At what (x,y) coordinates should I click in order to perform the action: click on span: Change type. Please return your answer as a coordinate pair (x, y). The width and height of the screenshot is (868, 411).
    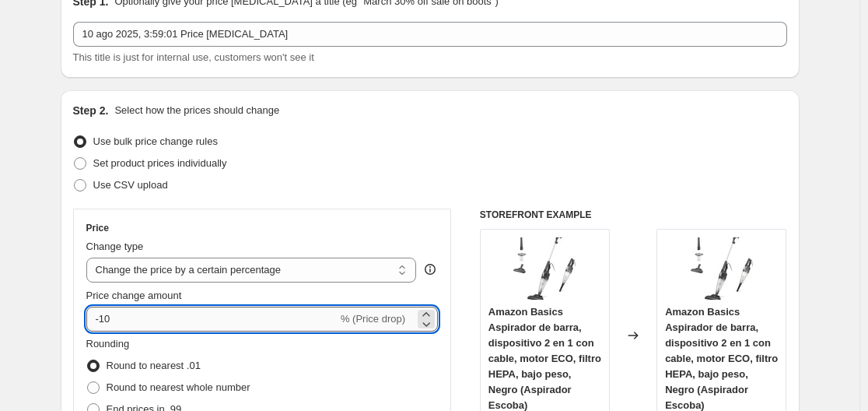
    Looking at the image, I should click on (115, 246).